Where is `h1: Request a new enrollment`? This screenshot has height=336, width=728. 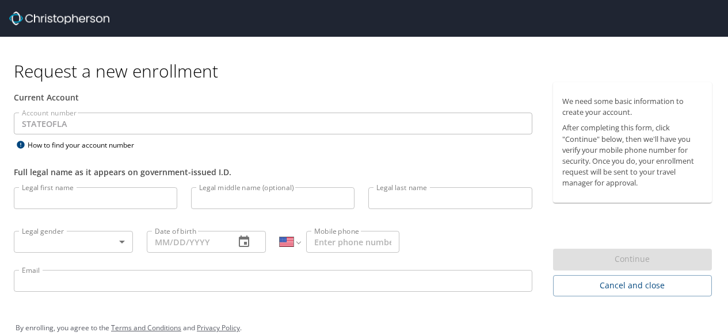
h1: Request a new enrollment is located at coordinates (367, 71).